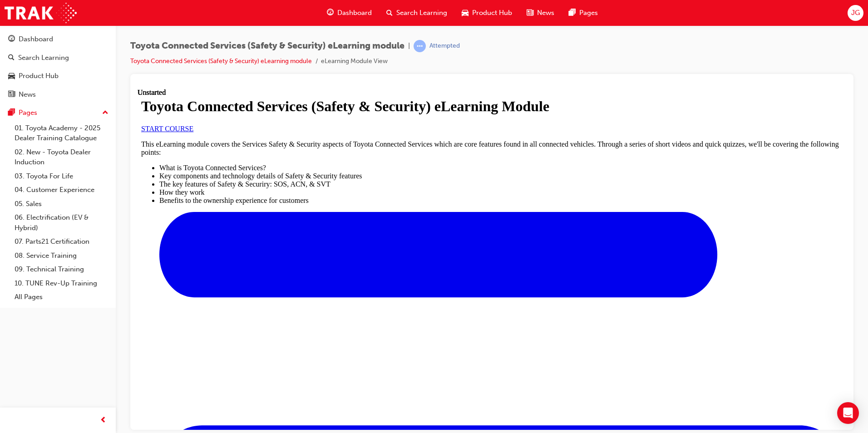 The image size is (868, 433). I want to click on button: Pages, so click(58, 112).